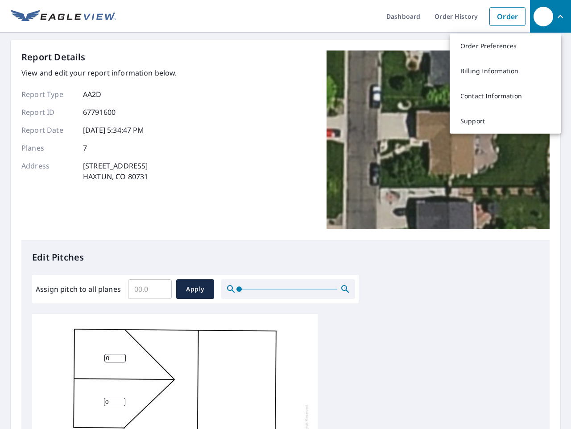 The image size is (571, 429). Describe the element at coordinates (506, 71) in the screenshot. I see `a: Billing Information` at that location.